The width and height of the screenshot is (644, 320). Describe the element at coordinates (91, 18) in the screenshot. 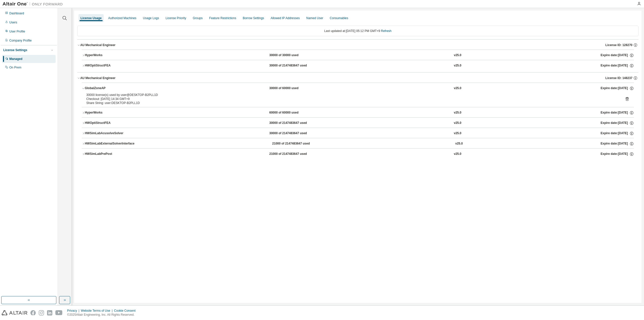

I see `div: License Usage` at that location.